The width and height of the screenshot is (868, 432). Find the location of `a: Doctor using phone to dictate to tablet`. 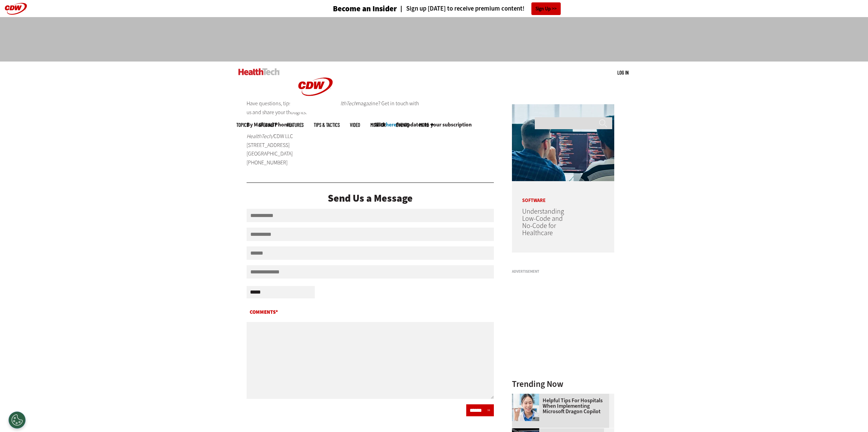

a: Doctor using phone to dictate to tablet is located at coordinates (527, 396).